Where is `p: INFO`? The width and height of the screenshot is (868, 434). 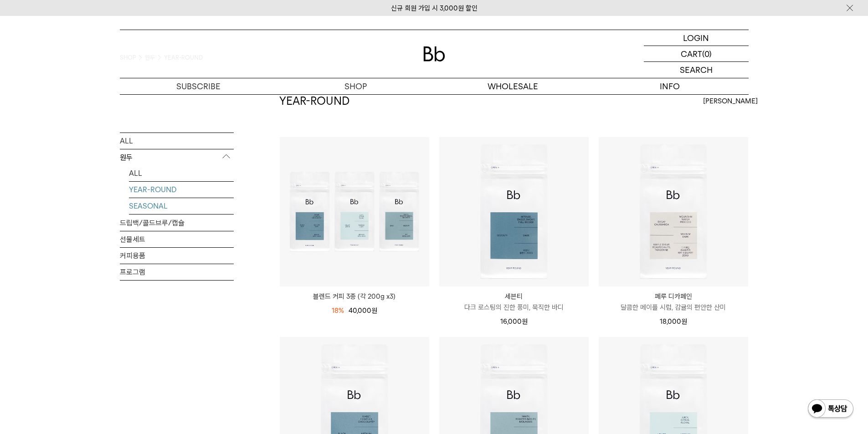 p: INFO is located at coordinates (670, 86).